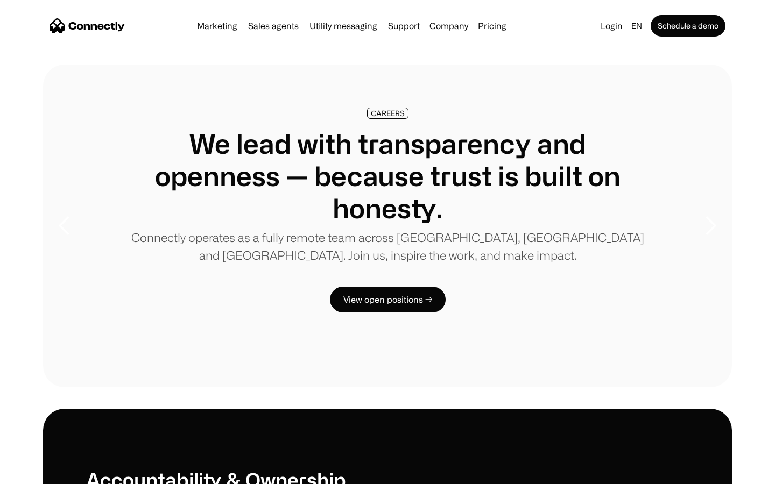 Image resolution: width=775 pixels, height=484 pixels. Describe the element at coordinates (38, 472) in the screenshot. I see `aside: Language selected: English` at that location.